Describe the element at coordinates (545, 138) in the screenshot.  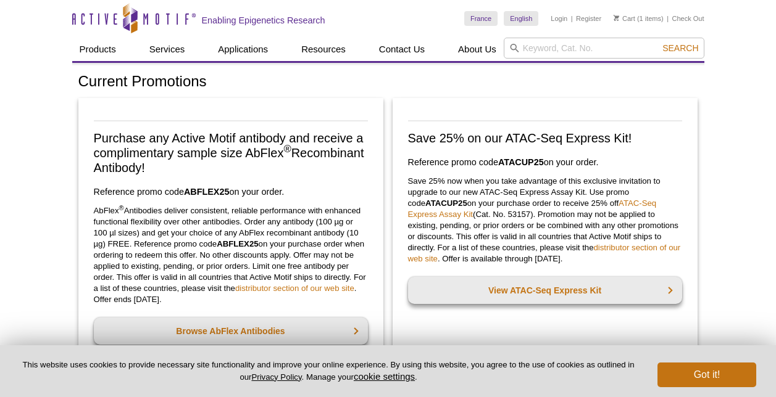
I see `h2: Save 25% on our ATAC-Seq Express Kit!` at that location.